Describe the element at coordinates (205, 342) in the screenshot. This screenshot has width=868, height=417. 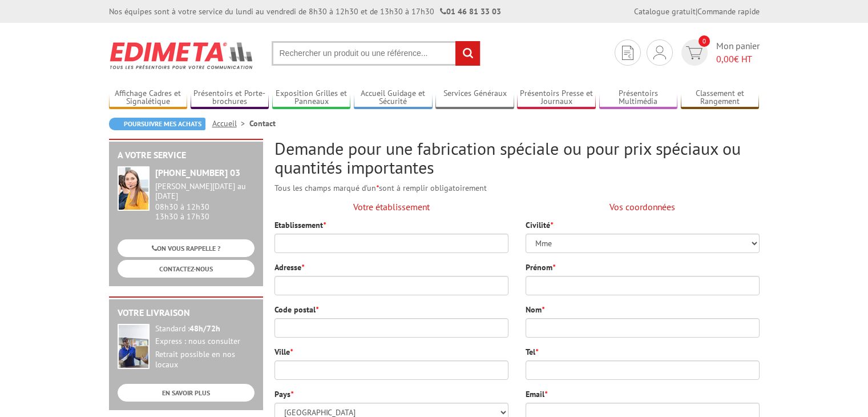
I see `div: Express : nous consulter` at that location.